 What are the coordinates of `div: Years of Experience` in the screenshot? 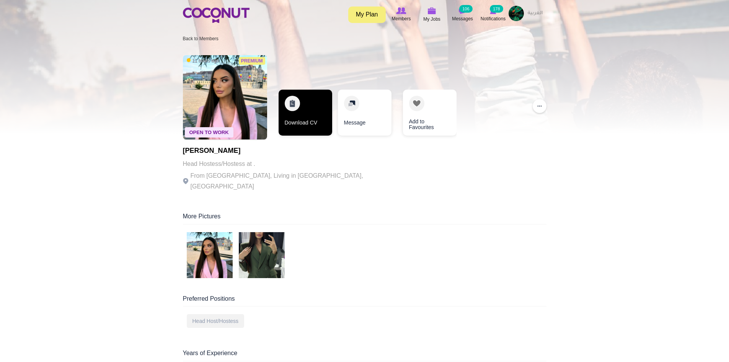 It's located at (365, 355).